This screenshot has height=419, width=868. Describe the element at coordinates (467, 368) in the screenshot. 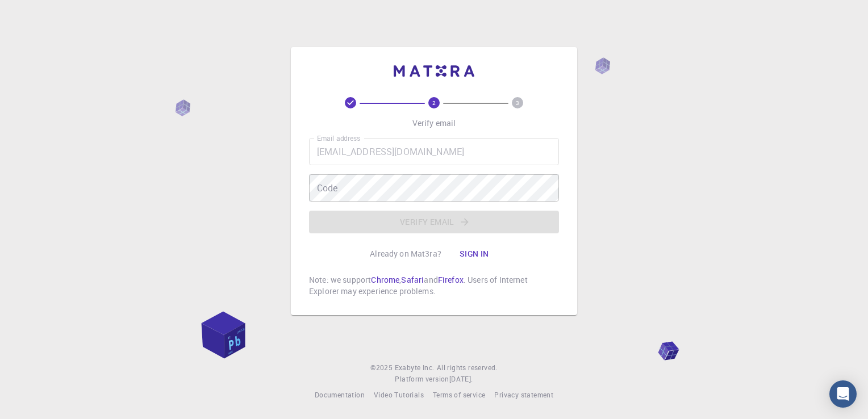

I see `span: All rights reserved.` at that location.